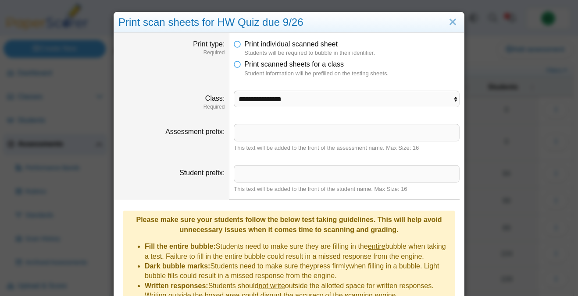 The image size is (578, 296). What do you see at coordinates (377, 246) in the screenshot?
I see `u: entire` at bounding box center [377, 246].